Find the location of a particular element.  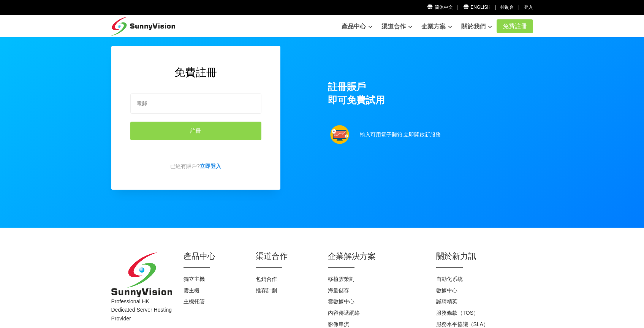

a: 內容傳遞網絡 is located at coordinates (344, 313).